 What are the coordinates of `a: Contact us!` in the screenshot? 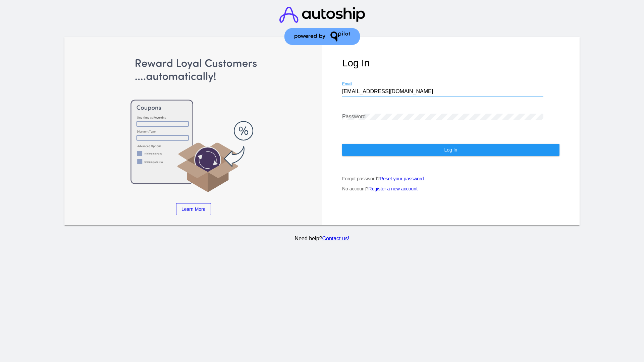 It's located at (335, 238).